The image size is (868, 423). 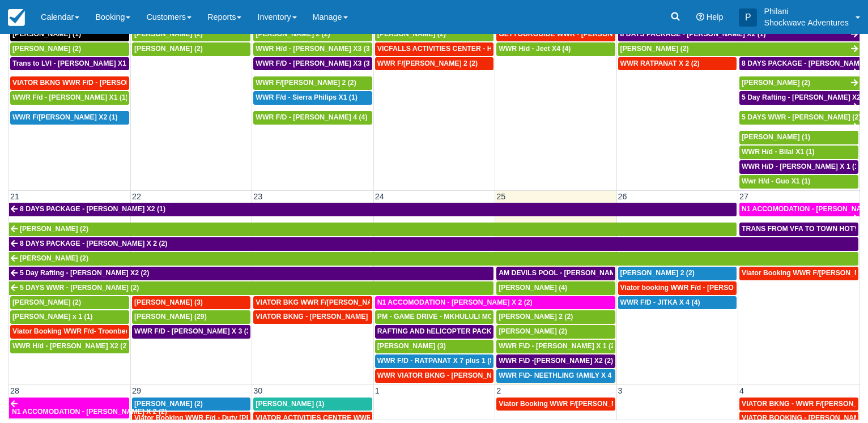 I want to click on a: WWR F/D - JITKA X 4 (4), so click(x=677, y=303).